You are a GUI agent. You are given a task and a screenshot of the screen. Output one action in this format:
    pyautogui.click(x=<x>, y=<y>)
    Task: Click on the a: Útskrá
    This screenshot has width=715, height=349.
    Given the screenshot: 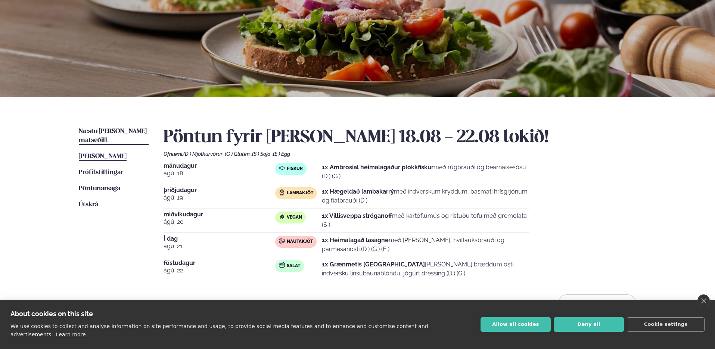 What is the action you would take?
    pyautogui.click(x=88, y=204)
    